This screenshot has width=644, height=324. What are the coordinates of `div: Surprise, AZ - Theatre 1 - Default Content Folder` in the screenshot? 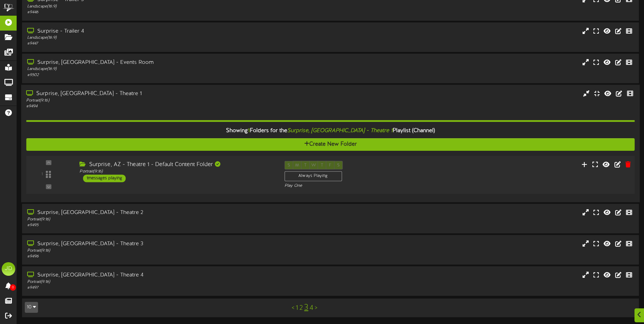 It's located at (176, 164).